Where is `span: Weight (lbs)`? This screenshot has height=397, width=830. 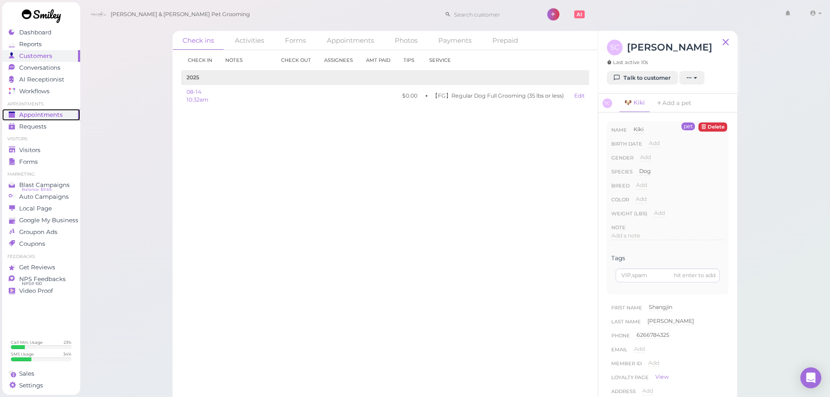
span: Weight (lbs) is located at coordinates (629, 216).